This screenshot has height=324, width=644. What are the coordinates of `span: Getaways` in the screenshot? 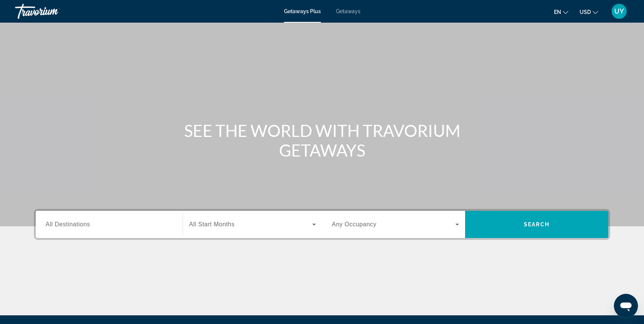 It's located at (348, 11).